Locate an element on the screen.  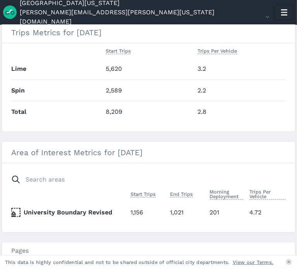
td: 2.8 is located at coordinates (240, 112).